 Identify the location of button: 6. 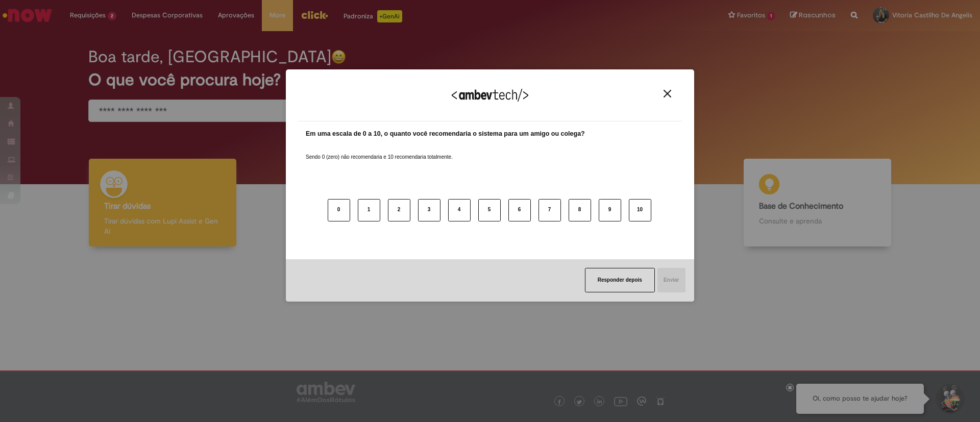
(519, 210).